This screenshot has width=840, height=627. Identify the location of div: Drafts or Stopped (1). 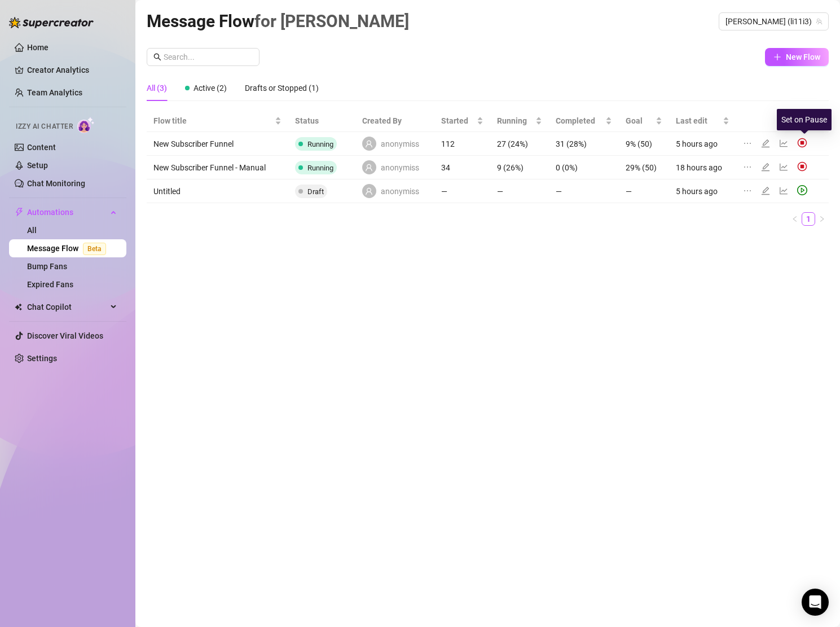
(282, 88).